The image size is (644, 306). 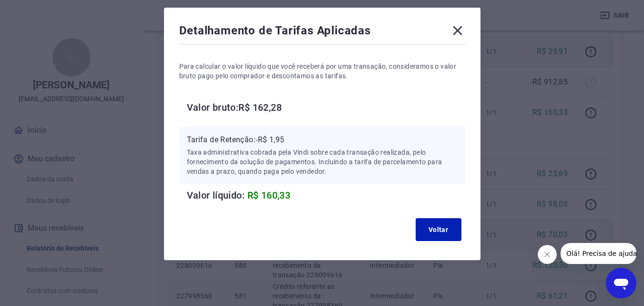 What do you see at coordinates (439, 230) in the screenshot?
I see `button: Voltar` at bounding box center [439, 230].